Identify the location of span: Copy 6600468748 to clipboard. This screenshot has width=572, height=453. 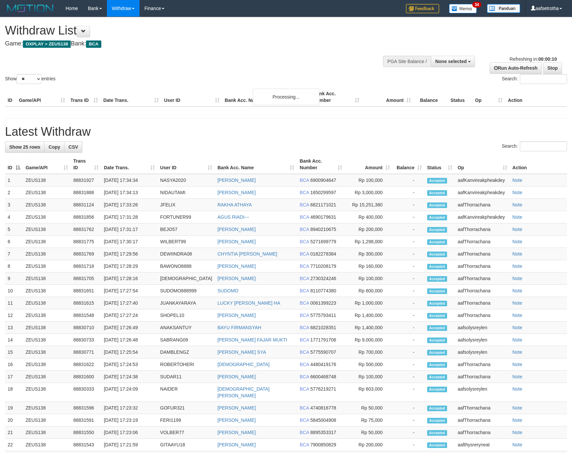
(323, 377).